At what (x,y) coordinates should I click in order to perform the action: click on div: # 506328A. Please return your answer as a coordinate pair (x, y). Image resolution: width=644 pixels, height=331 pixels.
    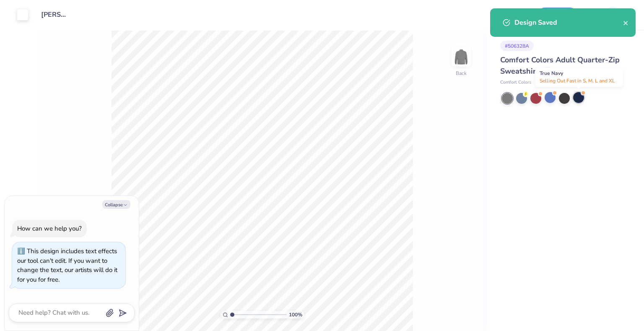
    Looking at the image, I should click on (517, 46).